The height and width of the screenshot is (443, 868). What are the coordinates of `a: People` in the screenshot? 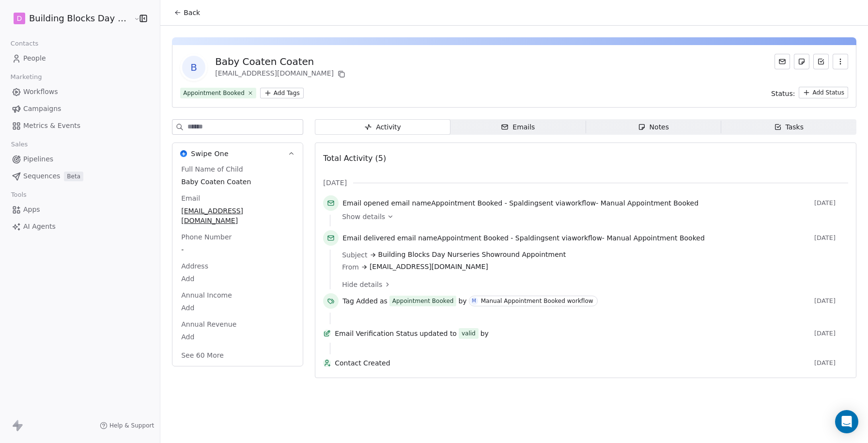 It's located at (80, 58).